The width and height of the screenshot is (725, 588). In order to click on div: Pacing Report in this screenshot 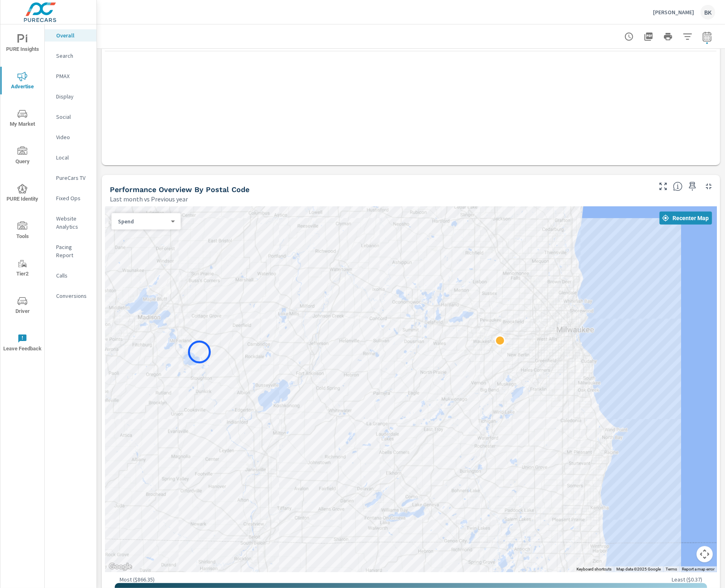, I will do `click(70, 251)`.